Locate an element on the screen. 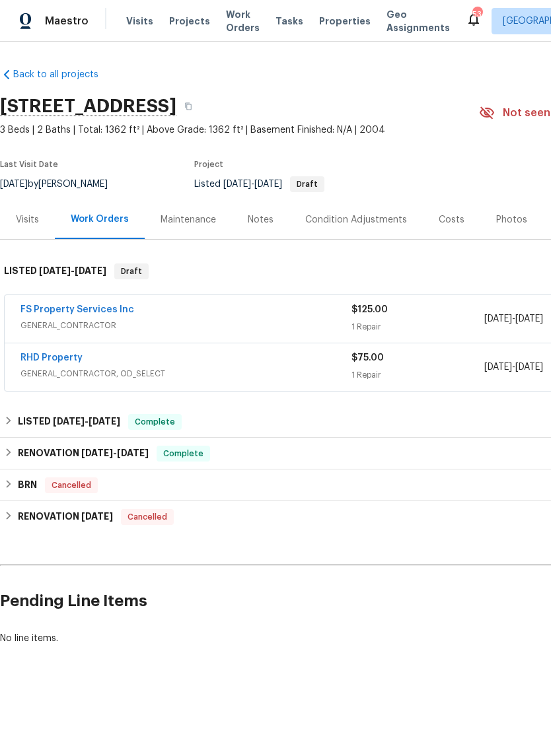 Image resolution: width=551 pixels, height=756 pixels. span: Properties is located at coordinates (345, 21).